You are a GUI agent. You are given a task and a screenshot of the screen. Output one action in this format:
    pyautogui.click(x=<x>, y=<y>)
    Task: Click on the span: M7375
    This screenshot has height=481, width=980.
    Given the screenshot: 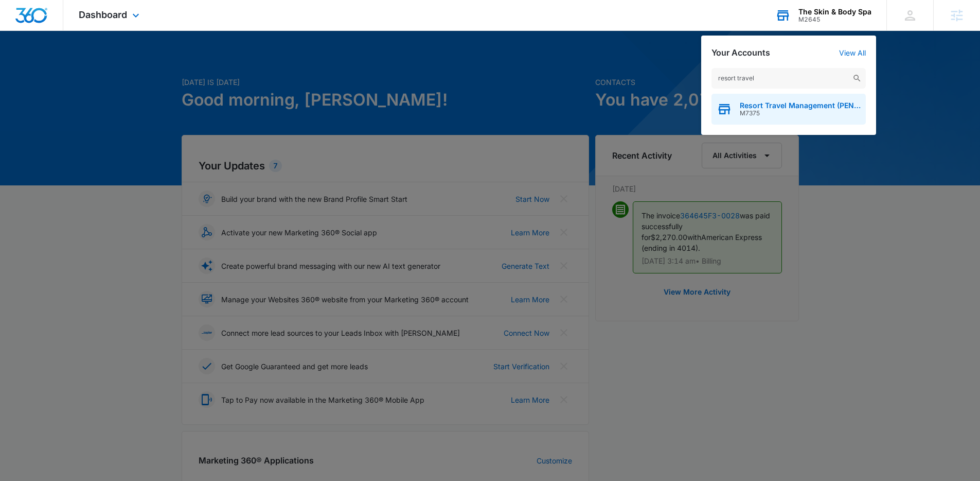 What is the action you would take?
    pyautogui.click(x=800, y=113)
    